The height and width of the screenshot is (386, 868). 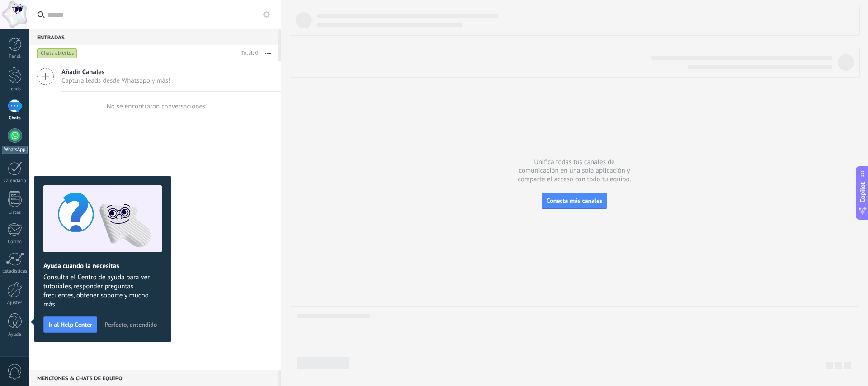 I want to click on div: Ajustes, so click(x=15, y=303).